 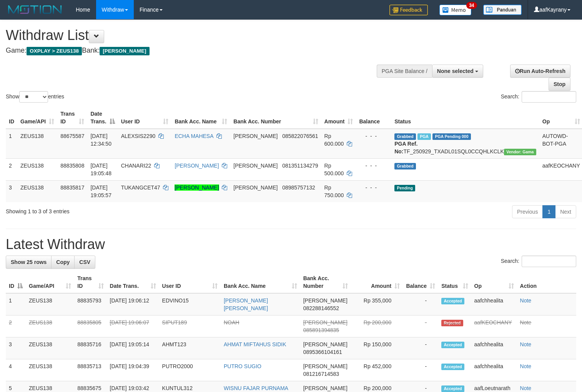 What do you see at coordinates (528, 212) in the screenshot?
I see `a: Previous` at bounding box center [528, 212].